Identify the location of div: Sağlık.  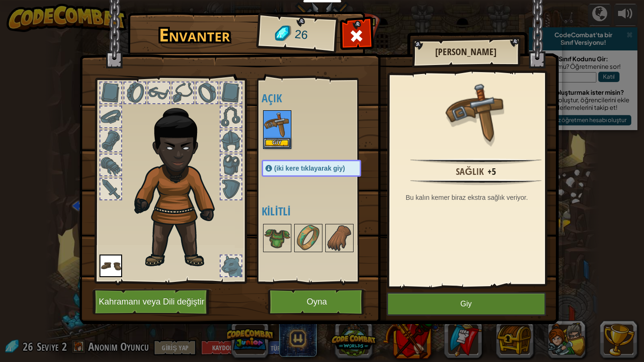
(470, 172).